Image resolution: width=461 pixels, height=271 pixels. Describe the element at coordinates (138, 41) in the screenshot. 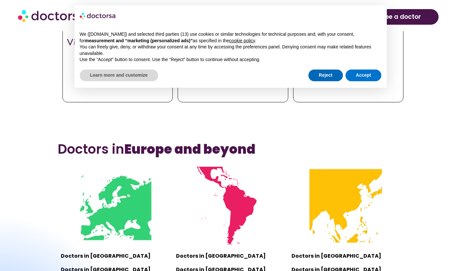

I see `strong: measurement and “marketing (personalized ads)”` at that location.